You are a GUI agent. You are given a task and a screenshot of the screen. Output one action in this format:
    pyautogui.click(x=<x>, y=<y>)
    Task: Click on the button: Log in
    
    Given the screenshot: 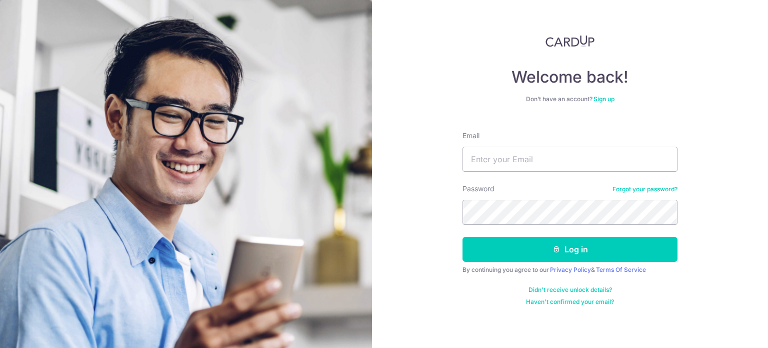 What is the action you would take?
    pyautogui.click(x=570, y=249)
    